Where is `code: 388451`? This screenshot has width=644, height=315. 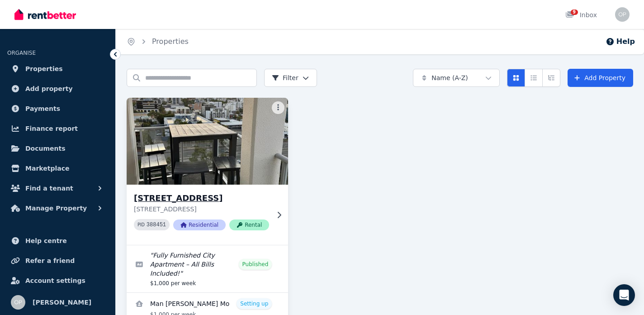 code: 388451 is located at coordinates (156, 225).